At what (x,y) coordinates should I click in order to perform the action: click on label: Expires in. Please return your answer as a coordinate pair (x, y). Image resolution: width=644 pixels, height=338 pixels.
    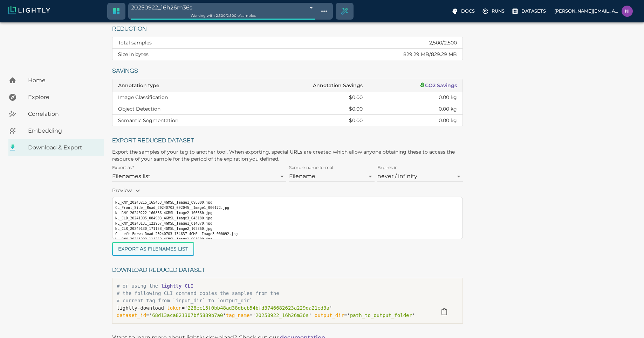
    Looking at the image, I should click on (387, 168).